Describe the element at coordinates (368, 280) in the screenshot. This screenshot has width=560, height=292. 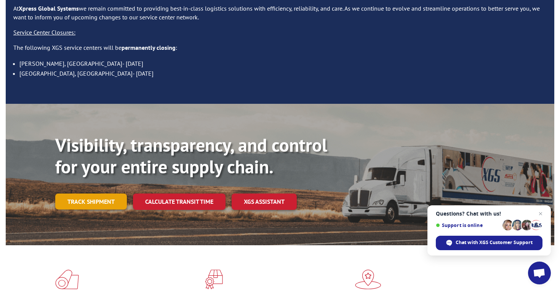
I see `img: xgs-icon-flagship-distribution-model-red` at that location.